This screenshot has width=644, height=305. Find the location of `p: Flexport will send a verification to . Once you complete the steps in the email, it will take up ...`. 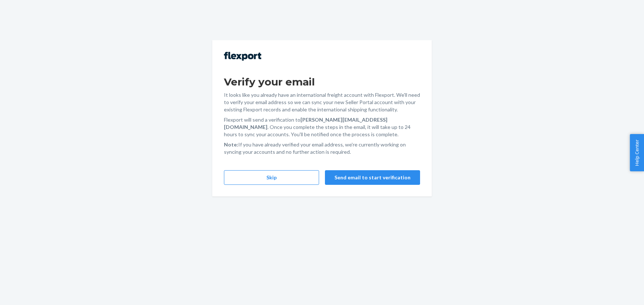

p: Flexport will send a verification to . Once you complete the steps in the email, it will take up ... is located at coordinates (322, 127).